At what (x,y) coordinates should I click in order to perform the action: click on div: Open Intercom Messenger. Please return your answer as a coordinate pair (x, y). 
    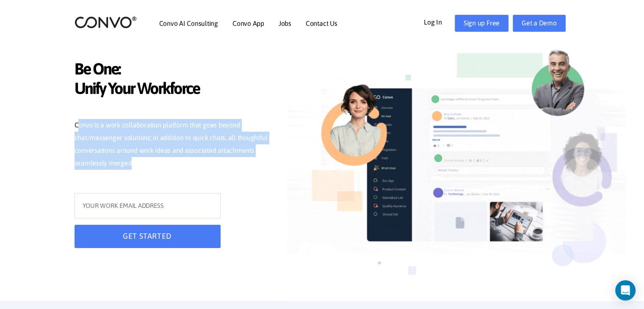
    Looking at the image, I should click on (625, 291).